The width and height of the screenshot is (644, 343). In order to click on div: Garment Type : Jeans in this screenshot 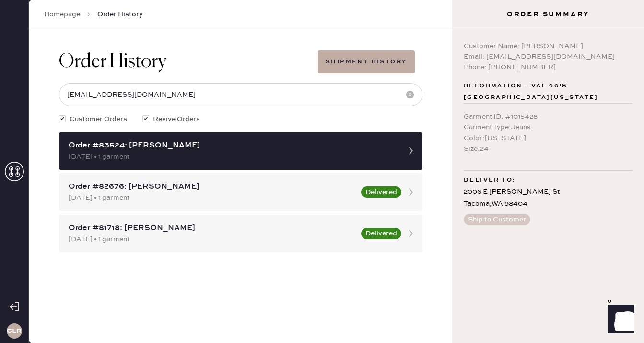, I will do `click(548, 127)`.